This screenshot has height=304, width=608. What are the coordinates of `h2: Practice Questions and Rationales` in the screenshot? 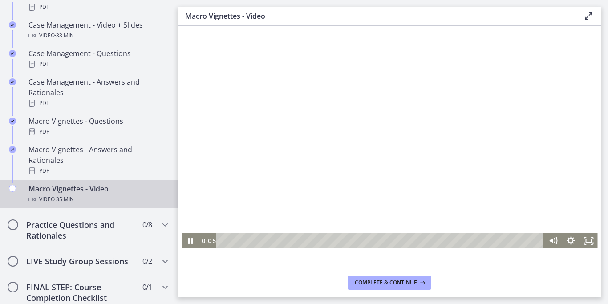 It's located at (81, 230).